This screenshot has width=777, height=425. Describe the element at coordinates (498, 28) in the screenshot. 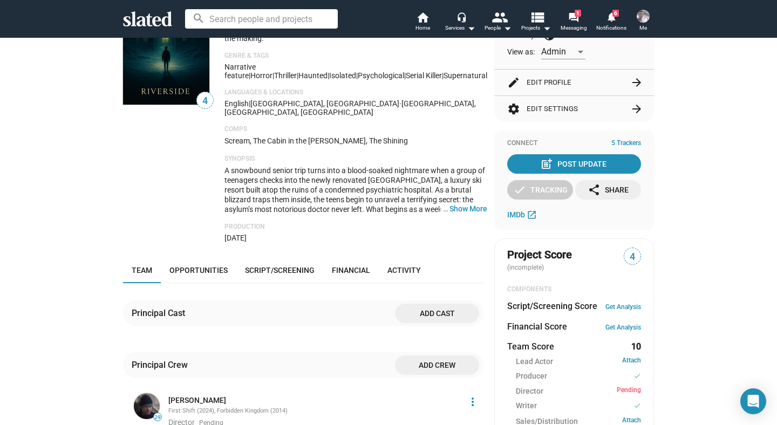

I see `div: People` at that location.